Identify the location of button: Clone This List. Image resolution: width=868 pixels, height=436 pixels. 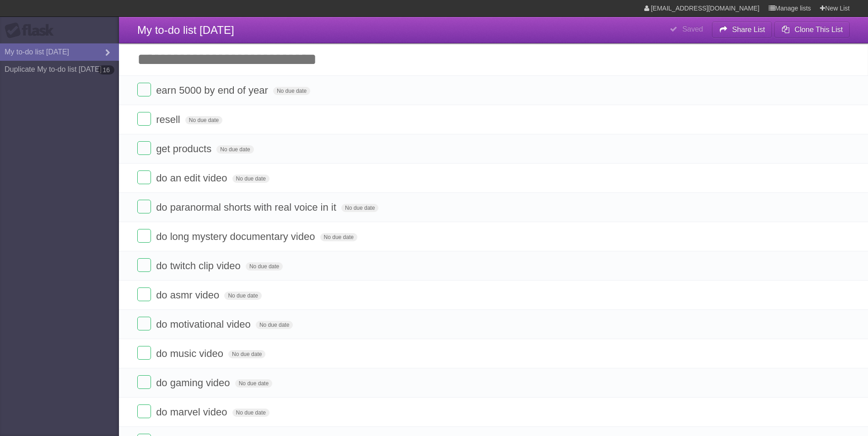
(812, 29).